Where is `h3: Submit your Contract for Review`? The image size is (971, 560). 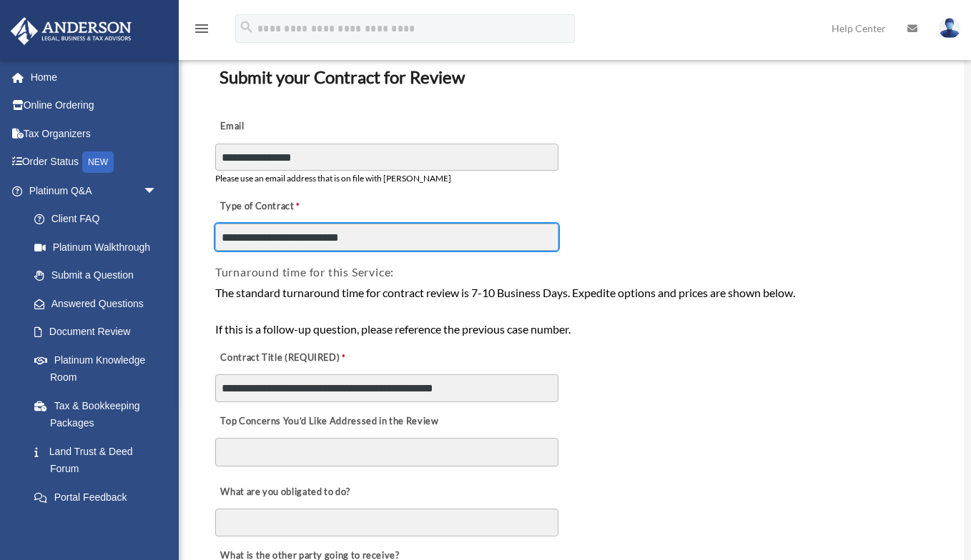 h3: Submit your Contract for Review is located at coordinates (573, 77).